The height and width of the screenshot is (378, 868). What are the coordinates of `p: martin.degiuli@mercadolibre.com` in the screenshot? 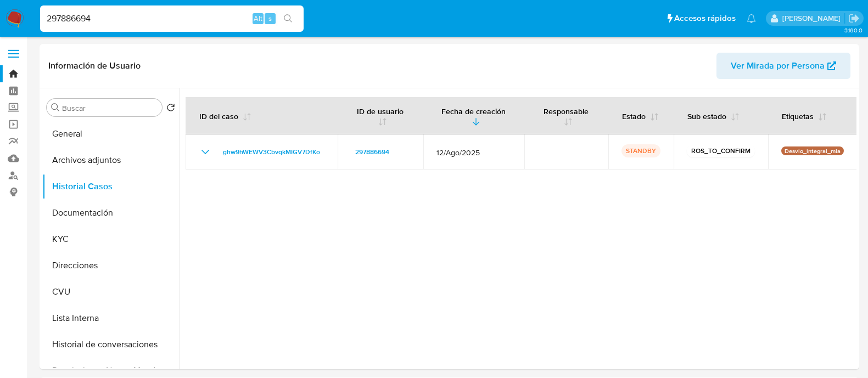 It's located at (813, 18).